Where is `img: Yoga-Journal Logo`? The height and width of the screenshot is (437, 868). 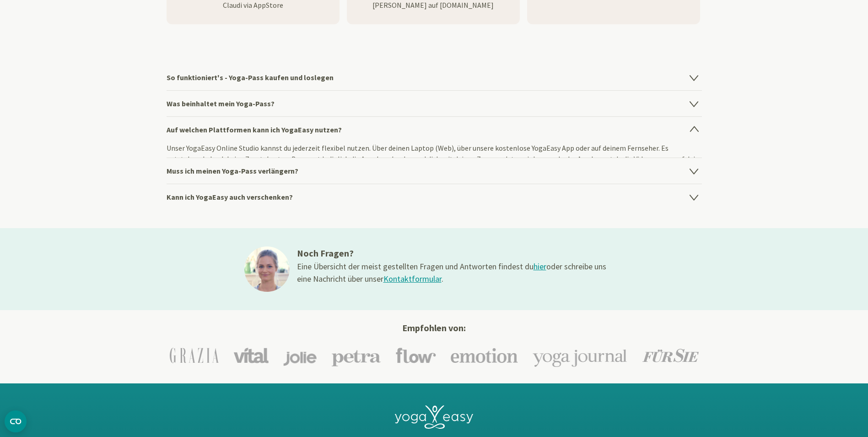
img: Yoga-Journal Logo is located at coordinates (580, 355).